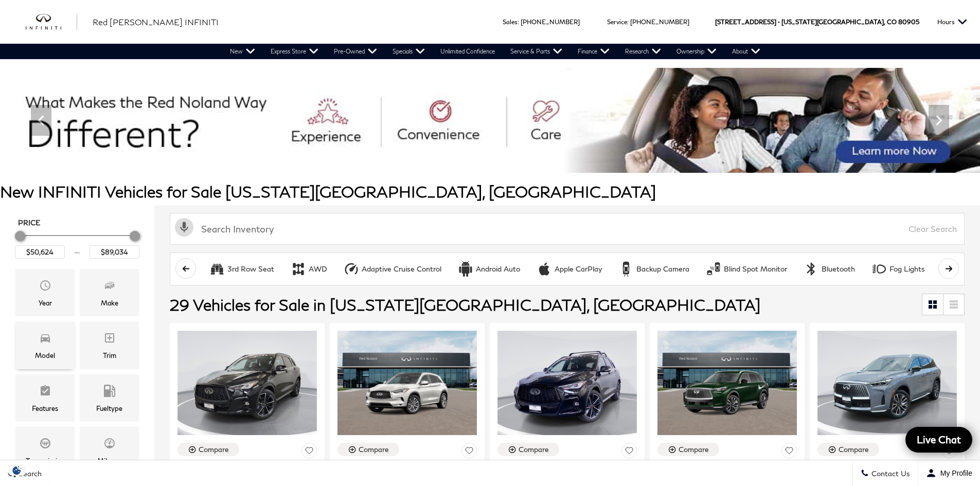  Describe the element at coordinates (41, 121) in the screenshot. I see `div: Previous` at that location.